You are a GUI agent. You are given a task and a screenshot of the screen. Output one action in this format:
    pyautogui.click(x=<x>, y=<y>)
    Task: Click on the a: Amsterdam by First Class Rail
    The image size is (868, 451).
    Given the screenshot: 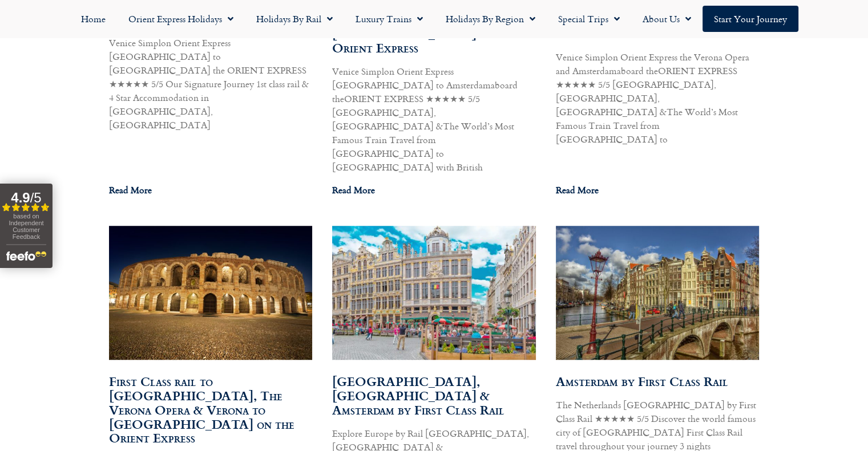 What is the action you would take?
    pyautogui.click(x=642, y=381)
    